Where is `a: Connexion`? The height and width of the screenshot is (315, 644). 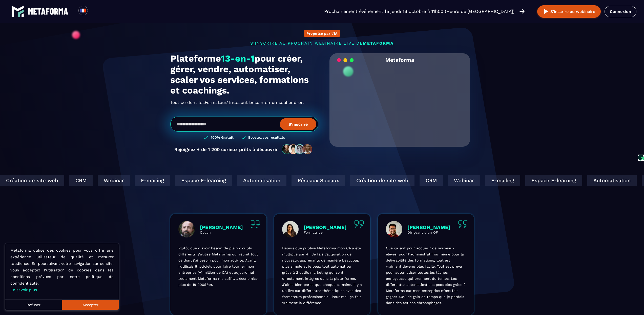
a: Connexion is located at coordinates (620, 11).